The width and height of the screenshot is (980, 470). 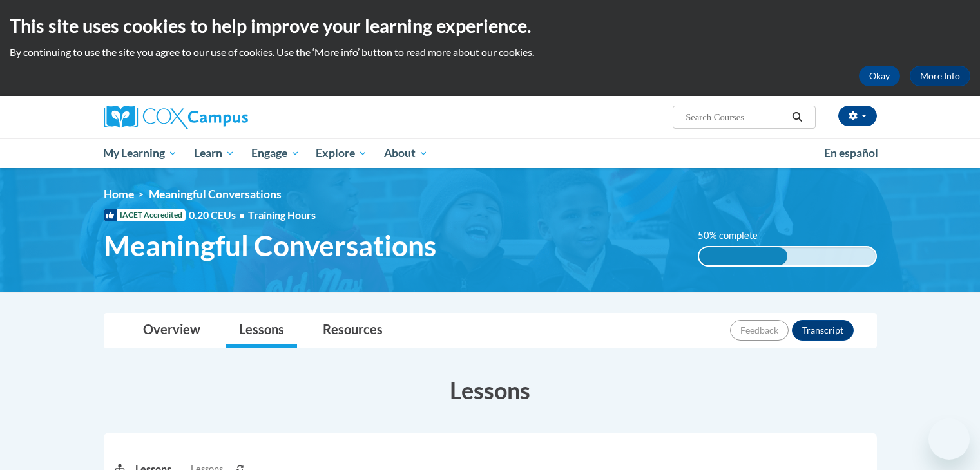 I want to click on a: Cox Campus, so click(x=226, y=117).